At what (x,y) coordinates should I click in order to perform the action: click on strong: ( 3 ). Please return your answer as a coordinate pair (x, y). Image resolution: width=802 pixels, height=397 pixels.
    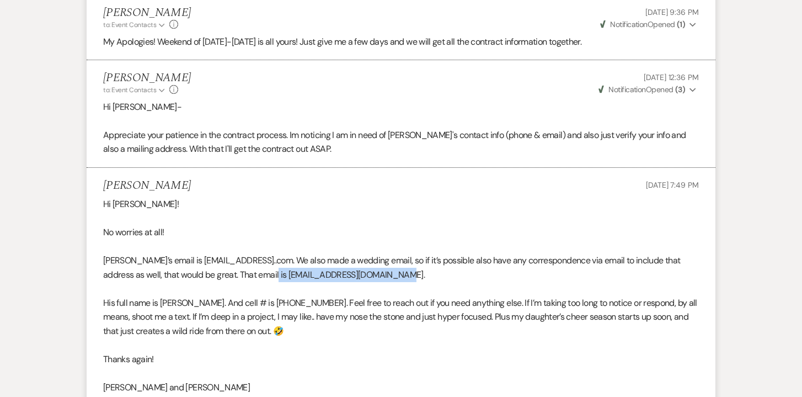
    Looking at the image, I should click on (680, 89).